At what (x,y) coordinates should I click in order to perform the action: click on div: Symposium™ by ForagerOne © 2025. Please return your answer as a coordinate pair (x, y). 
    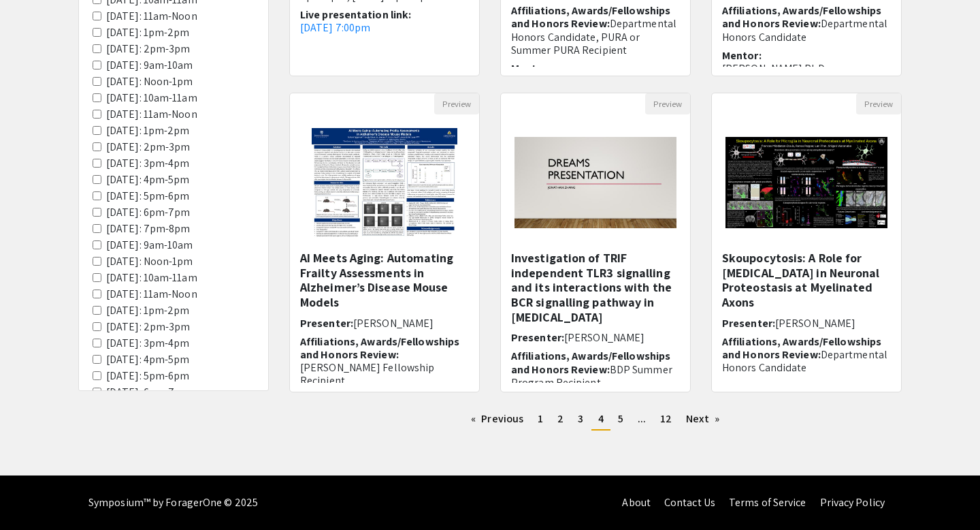
    Looking at the image, I should click on (173, 503).